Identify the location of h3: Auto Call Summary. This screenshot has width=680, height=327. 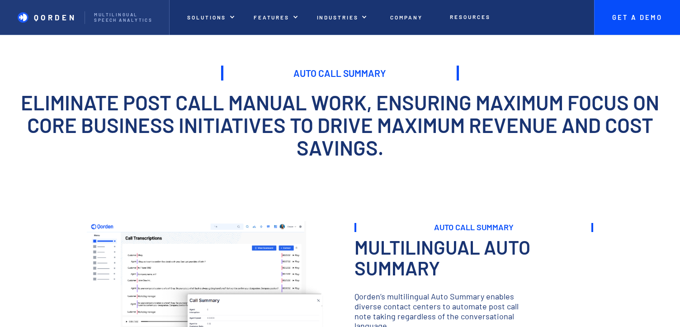
(474, 227).